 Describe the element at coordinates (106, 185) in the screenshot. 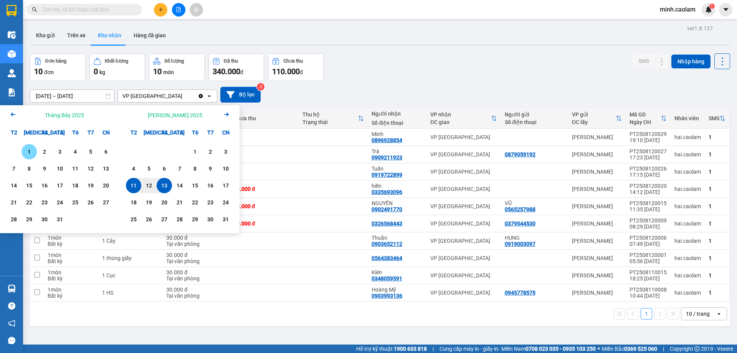

I see `div: Choose Chủ Nhật, tháng 07 20 2025. It's available.` at that location.